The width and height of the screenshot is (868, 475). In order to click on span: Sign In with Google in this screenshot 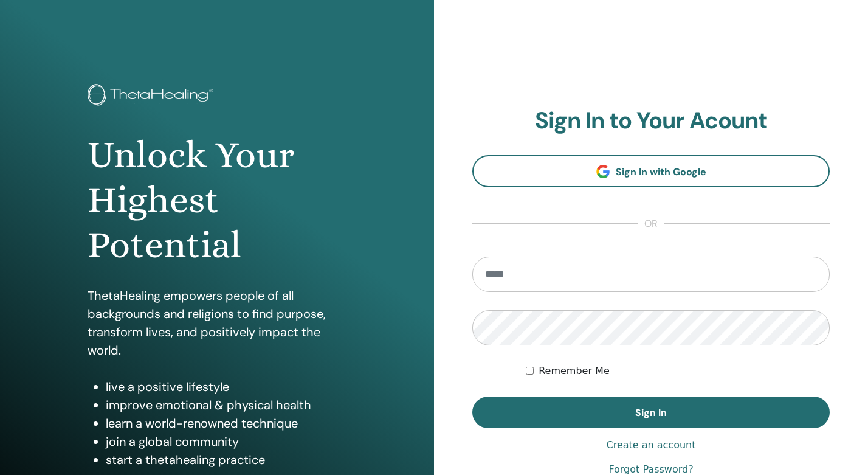, I will do `click(661, 171)`.